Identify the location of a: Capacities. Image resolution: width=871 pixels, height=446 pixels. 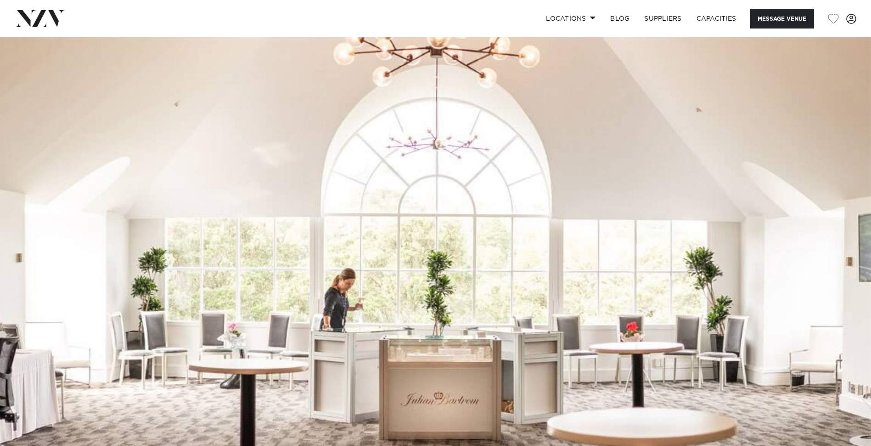
(717, 18).